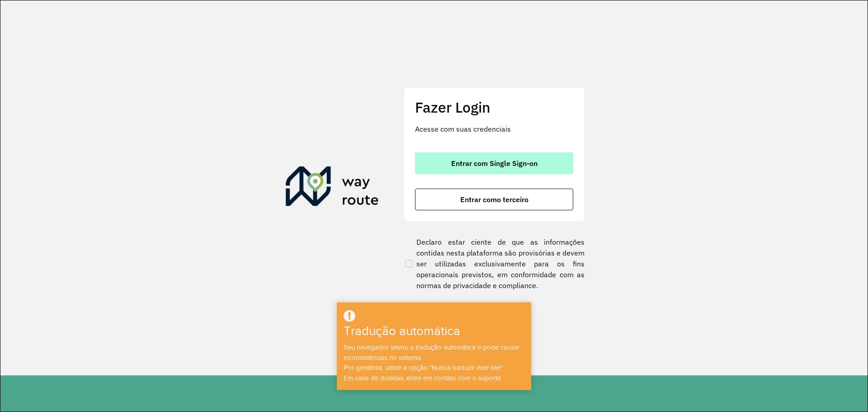 This screenshot has height=412, width=868. Describe the element at coordinates (402, 331) in the screenshot. I see `font: Tradução automática` at that location.